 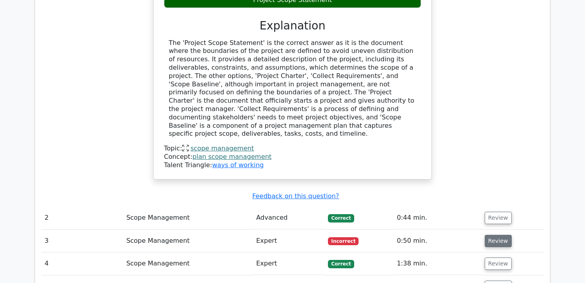 What do you see at coordinates (289, 218) in the screenshot?
I see `td: Advanced` at bounding box center [289, 218].